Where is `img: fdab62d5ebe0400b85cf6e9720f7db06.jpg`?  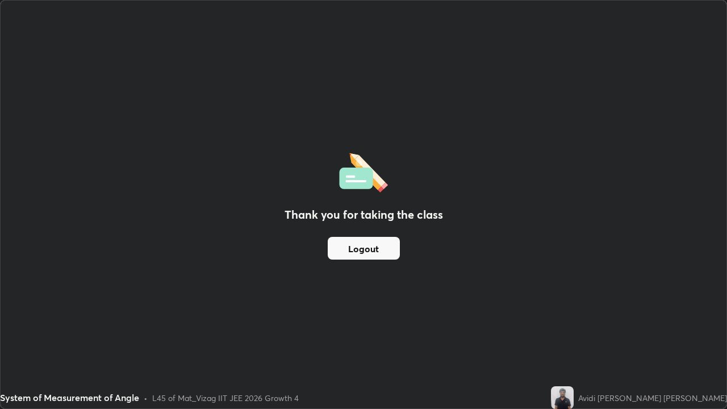 img: fdab62d5ebe0400b85cf6e9720f7db06.jpg is located at coordinates (562, 398).